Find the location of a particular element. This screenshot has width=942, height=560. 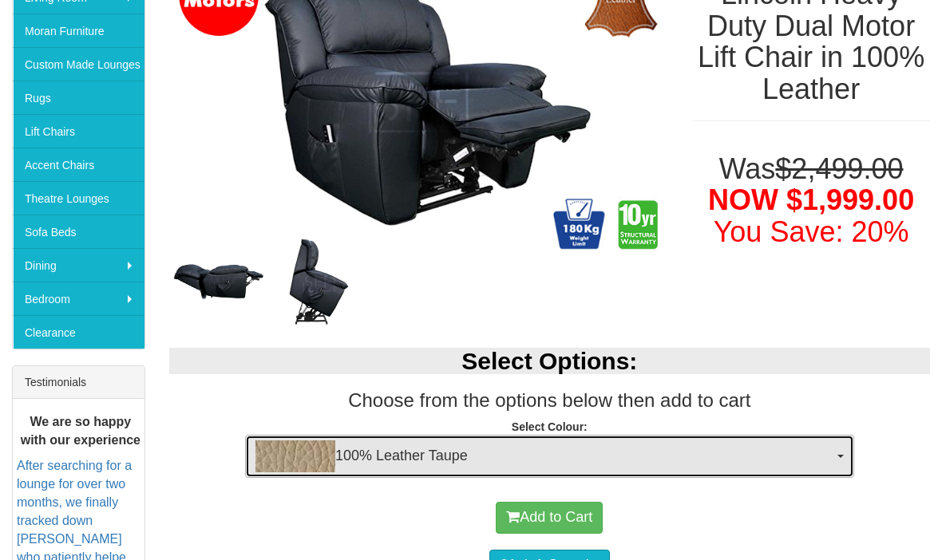

a: Lift Chairs is located at coordinates (78, 131).